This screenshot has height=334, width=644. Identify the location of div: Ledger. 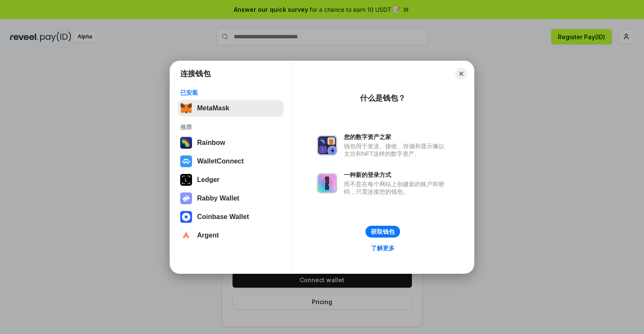
(208, 180).